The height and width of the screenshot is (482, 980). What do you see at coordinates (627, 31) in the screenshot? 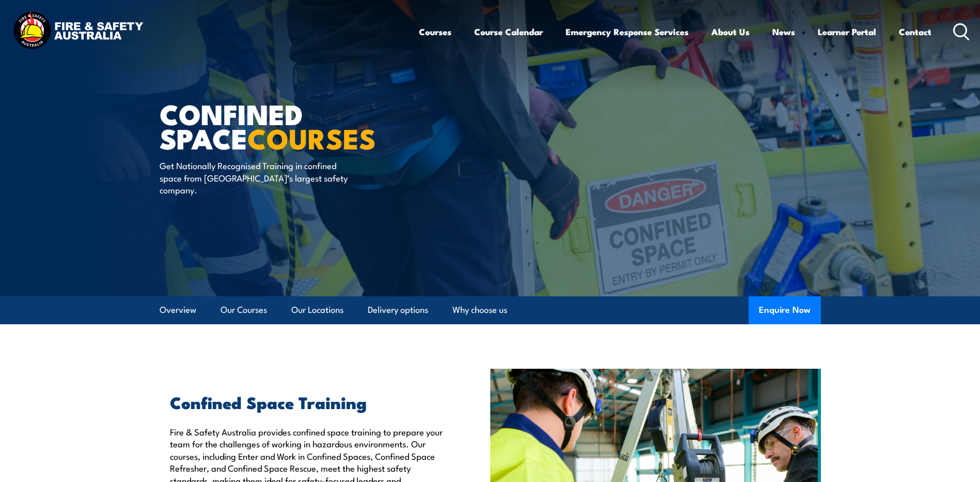
I see `a: Emergency Response Services` at bounding box center [627, 31].